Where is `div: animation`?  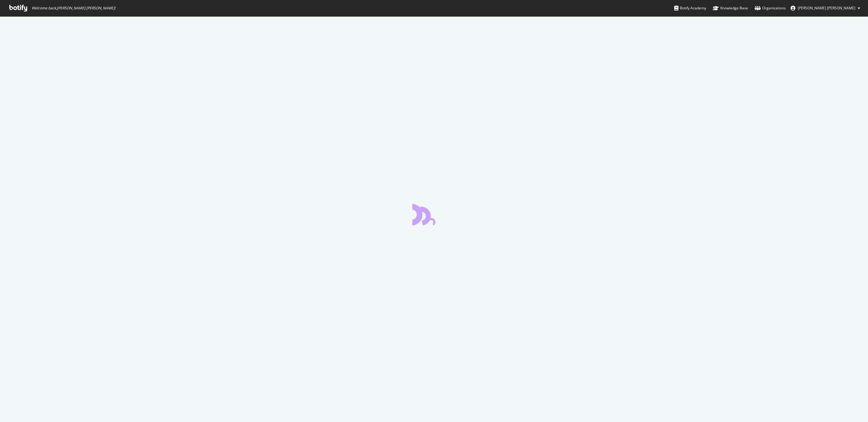
div: animation is located at coordinates (434, 215).